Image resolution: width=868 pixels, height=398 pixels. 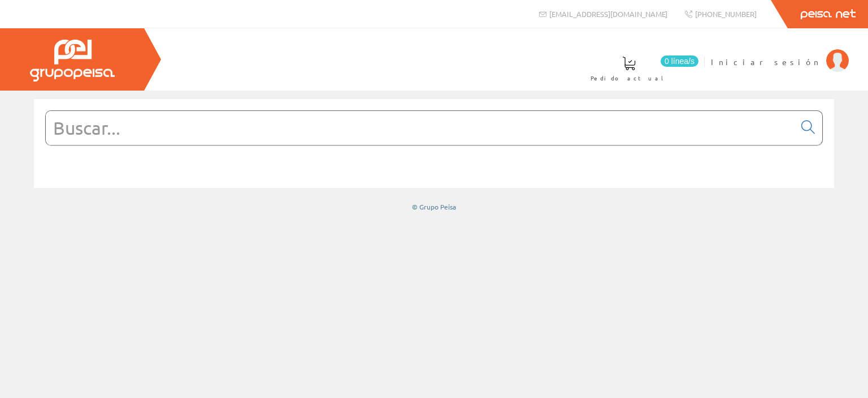 I want to click on span: 0 línea/s, so click(x=680, y=61).